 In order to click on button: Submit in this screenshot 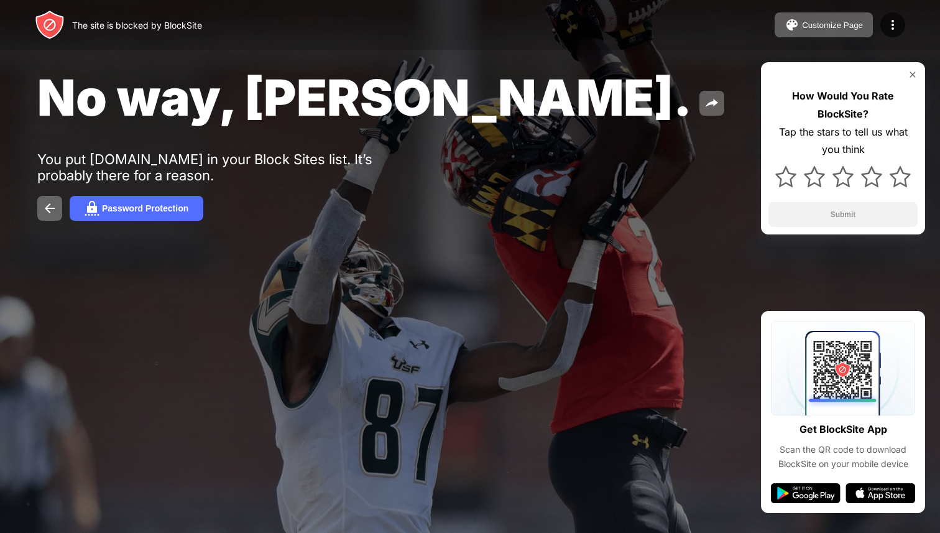, I will do `click(843, 215)`.